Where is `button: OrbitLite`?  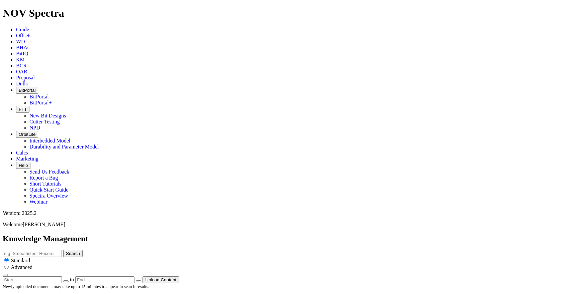
button: OrbitLite is located at coordinates (27, 134).